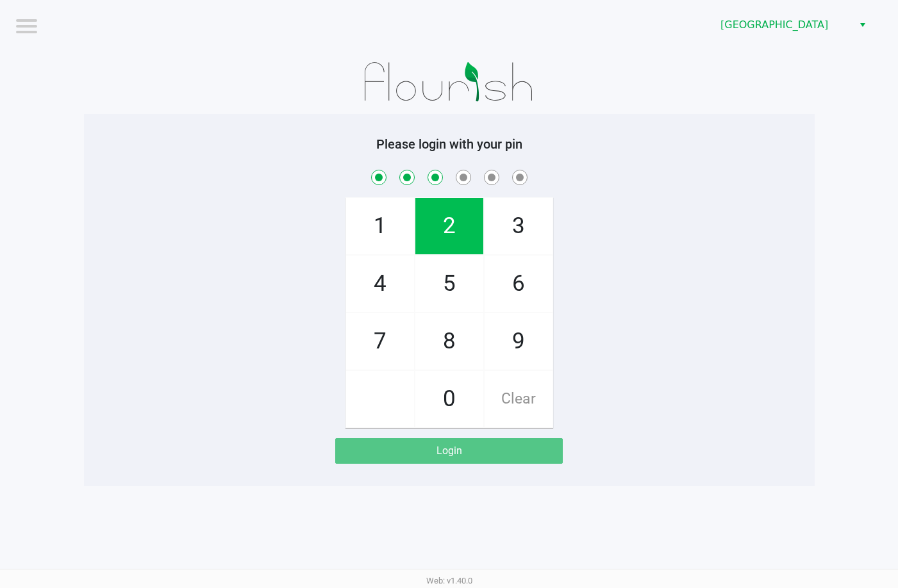 This screenshot has width=898, height=588. I want to click on button: Select, so click(862, 25).